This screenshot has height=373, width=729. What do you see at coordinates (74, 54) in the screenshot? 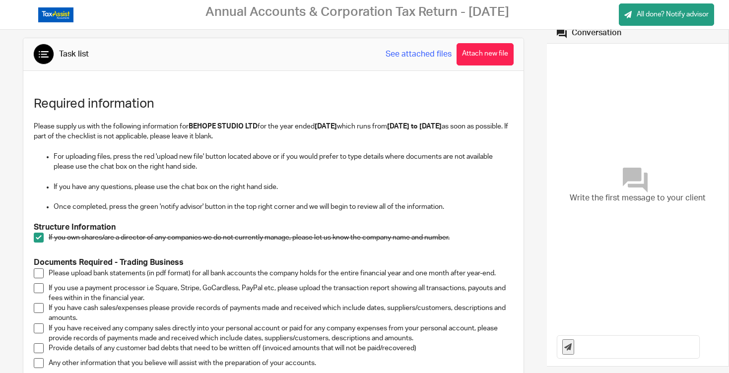
I see `div: Task list` at bounding box center [74, 54].